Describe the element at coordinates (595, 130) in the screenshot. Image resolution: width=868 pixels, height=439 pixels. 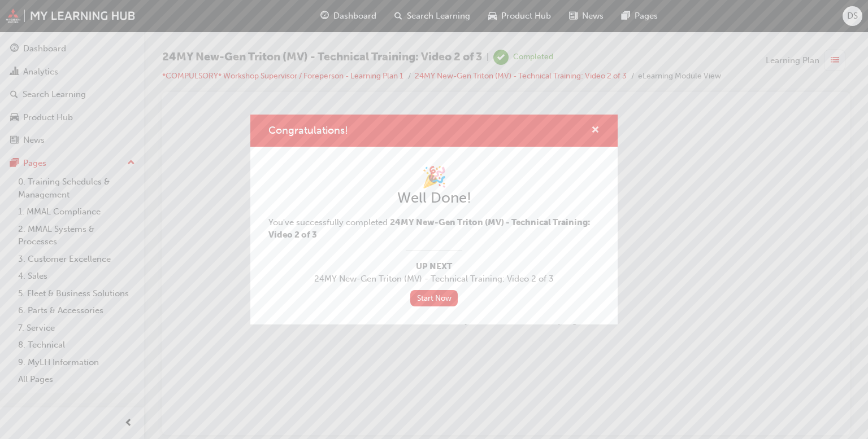
I see `button: cross-icon` at that location.